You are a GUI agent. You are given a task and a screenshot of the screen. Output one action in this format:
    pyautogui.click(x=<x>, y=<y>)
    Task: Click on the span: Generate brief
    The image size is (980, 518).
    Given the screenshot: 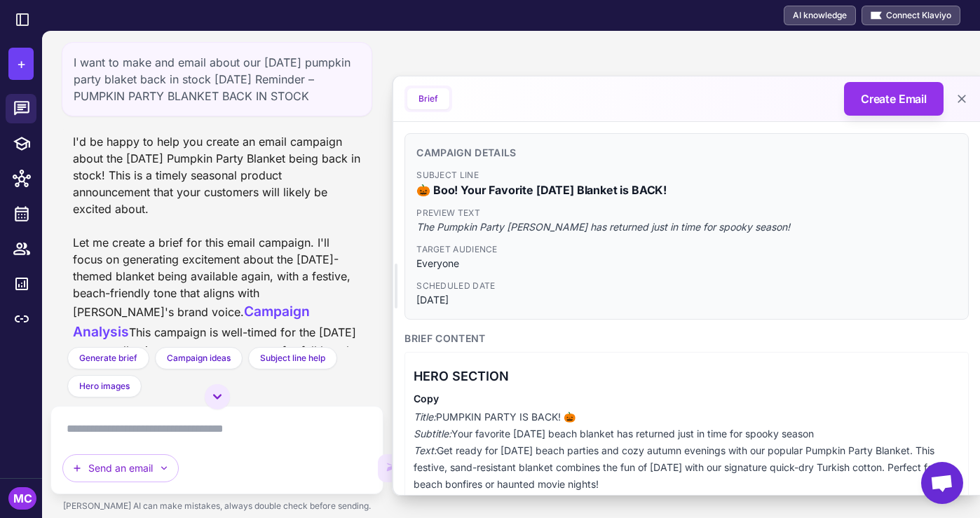 What is the action you would take?
    pyautogui.click(x=108, y=358)
    